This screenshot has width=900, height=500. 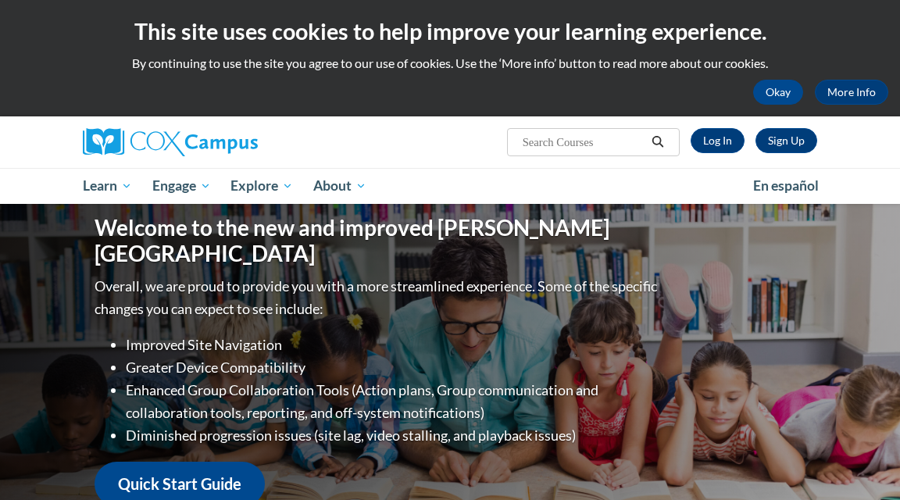 I want to click on input: Search Courses, so click(x=583, y=142).